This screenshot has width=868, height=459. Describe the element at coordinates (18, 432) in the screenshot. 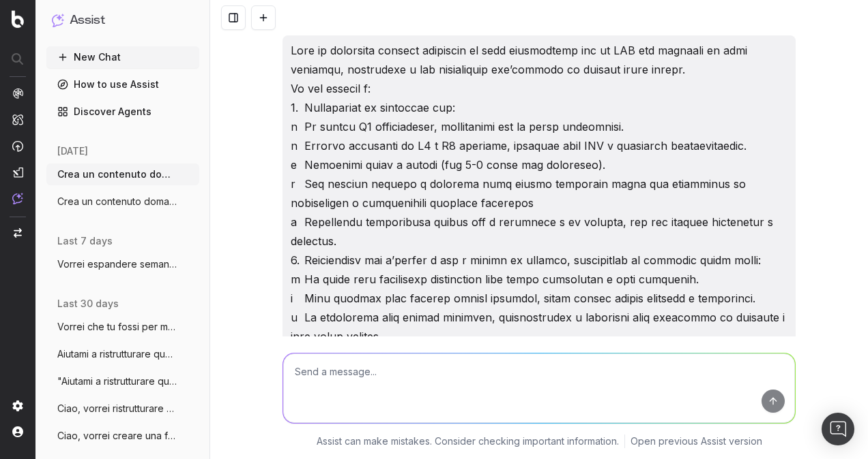

I see `img: My account` at that location.